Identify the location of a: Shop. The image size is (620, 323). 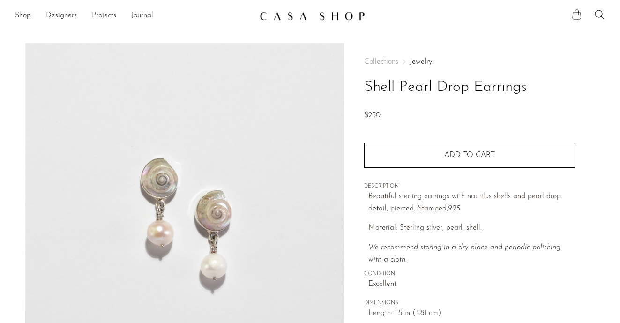
(23, 16).